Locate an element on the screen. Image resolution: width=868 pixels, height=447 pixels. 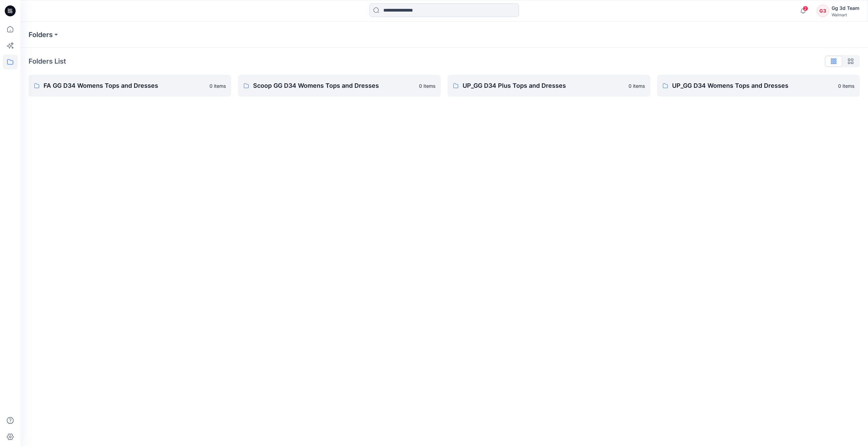
p: UP_GG D34 Womens Tops and Dresses is located at coordinates (753, 86).